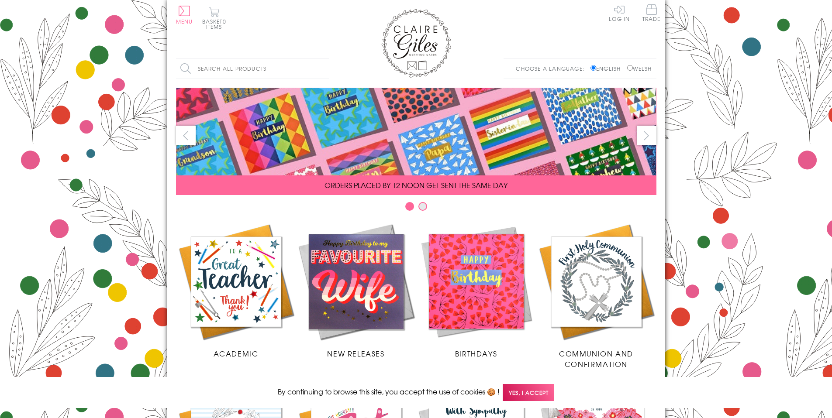 The height and width of the screenshot is (418, 832). What do you see at coordinates (651, 14) in the screenshot?
I see `a: Trade` at bounding box center [651, 14].